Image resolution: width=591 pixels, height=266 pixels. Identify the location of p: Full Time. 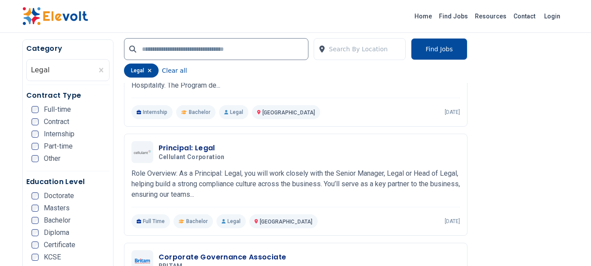
(151, 221).